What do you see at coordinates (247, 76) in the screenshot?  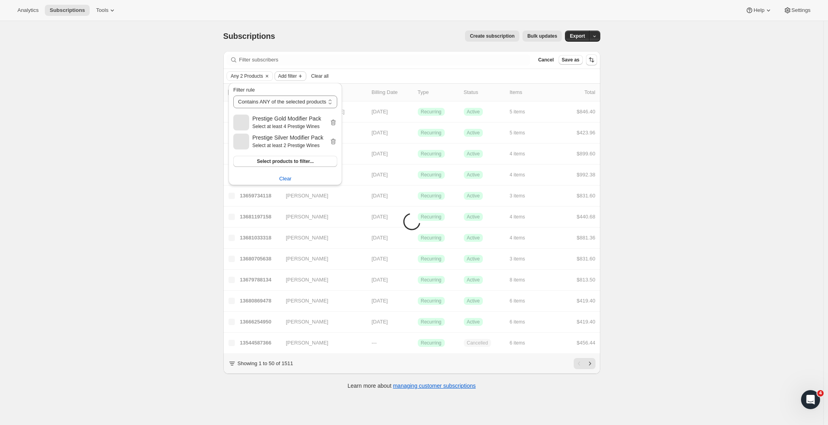 I see `span: Any 2 Products` at bounding box center [247, 76].